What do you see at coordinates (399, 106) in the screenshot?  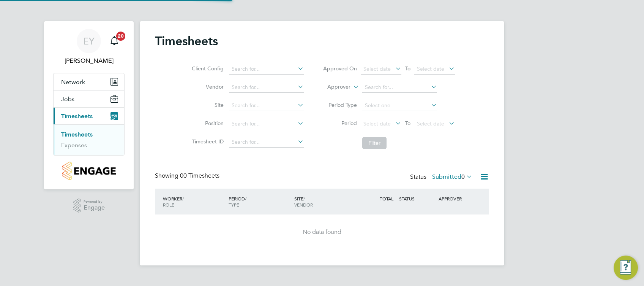 I see `input: Select one` at bounding box center [399, 106].